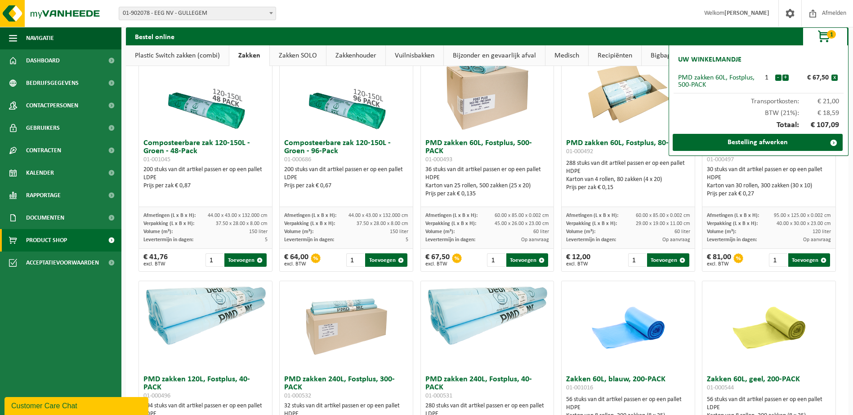  Describe the element at coordinates (355, 56) in the screenshot. I see `a: Zakkenhouder` at that location.